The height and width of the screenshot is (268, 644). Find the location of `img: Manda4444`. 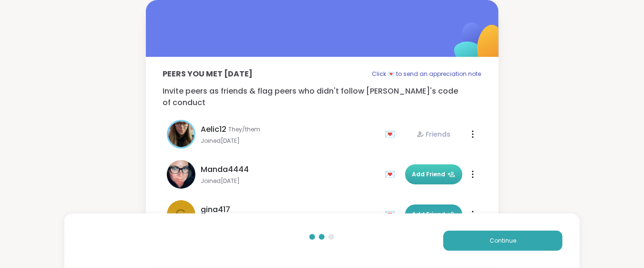

img: Manda4444 is located at coordinates (181, 174).